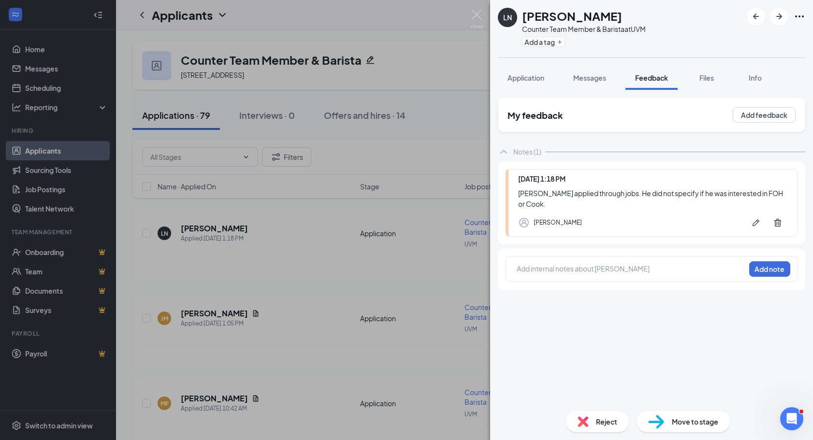 The width and height of the screenshot is (813, 440). Describe the element at coordinates (778, 223) in the screenshot. I see `button: Trash` at that location.